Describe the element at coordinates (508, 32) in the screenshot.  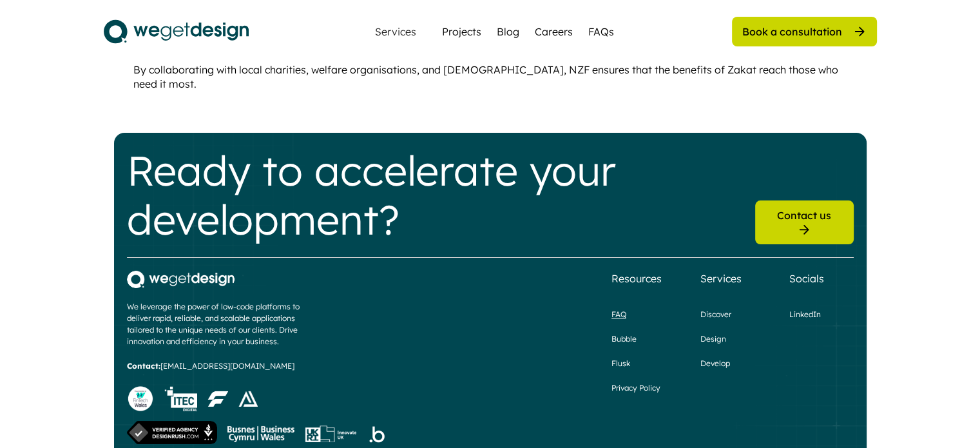
I see `div: Blog` at that location.